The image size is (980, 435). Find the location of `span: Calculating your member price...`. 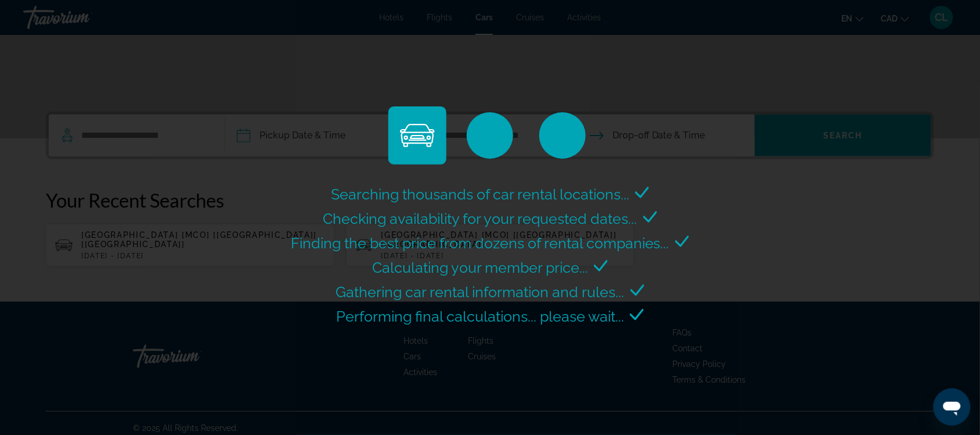

span: Calculating your member price... is located at coordinates (480, 268).